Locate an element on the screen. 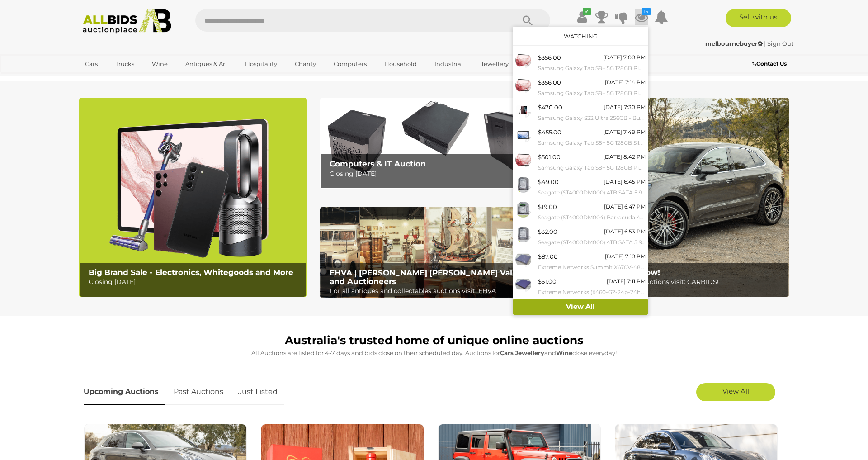  p: For all antiques and collectables auctions visit: EHVA is located at coordinates (436, 291).